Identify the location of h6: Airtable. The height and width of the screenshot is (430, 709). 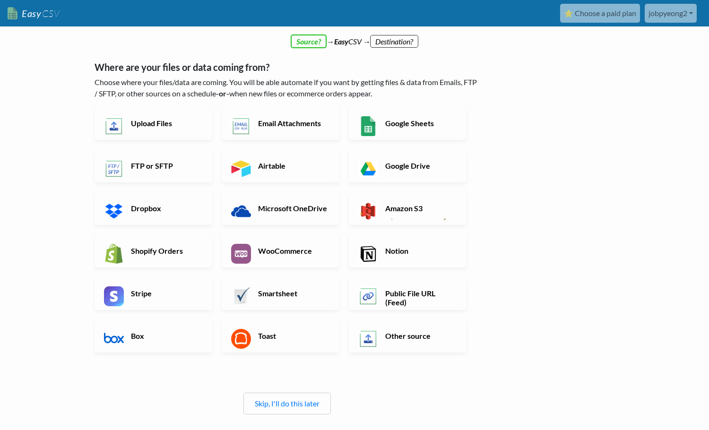
(293, 166).